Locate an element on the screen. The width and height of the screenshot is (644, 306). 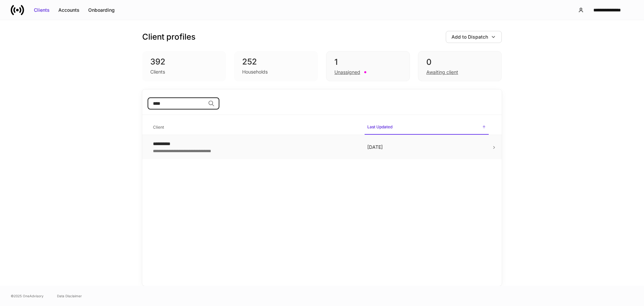
div: Awaiting client is located at coordinates (442, 72).